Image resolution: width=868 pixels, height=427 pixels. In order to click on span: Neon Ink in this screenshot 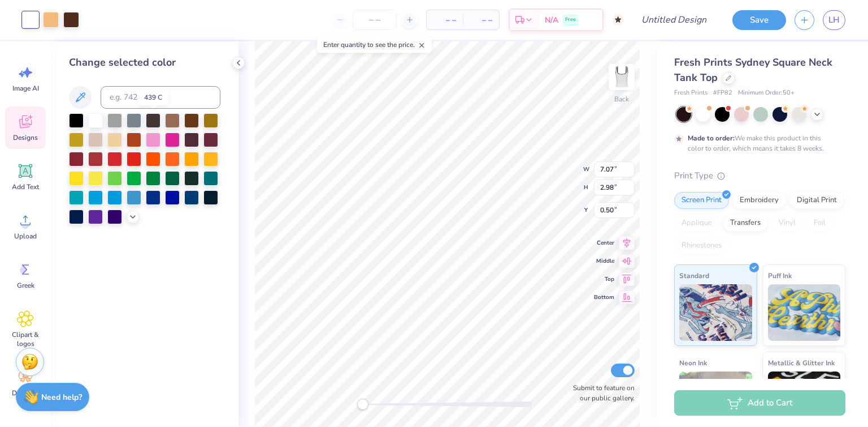, I will do `click(693, 362)`.